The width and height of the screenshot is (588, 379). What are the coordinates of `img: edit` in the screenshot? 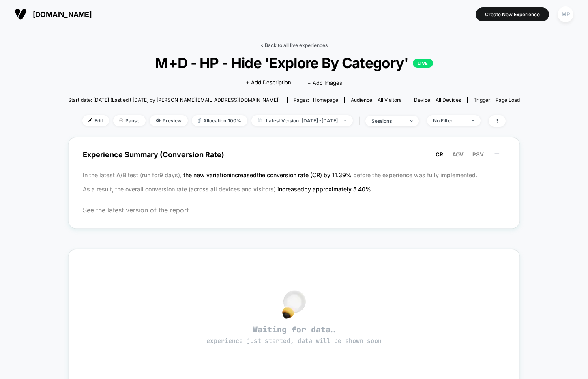 It's located at (91, 121).